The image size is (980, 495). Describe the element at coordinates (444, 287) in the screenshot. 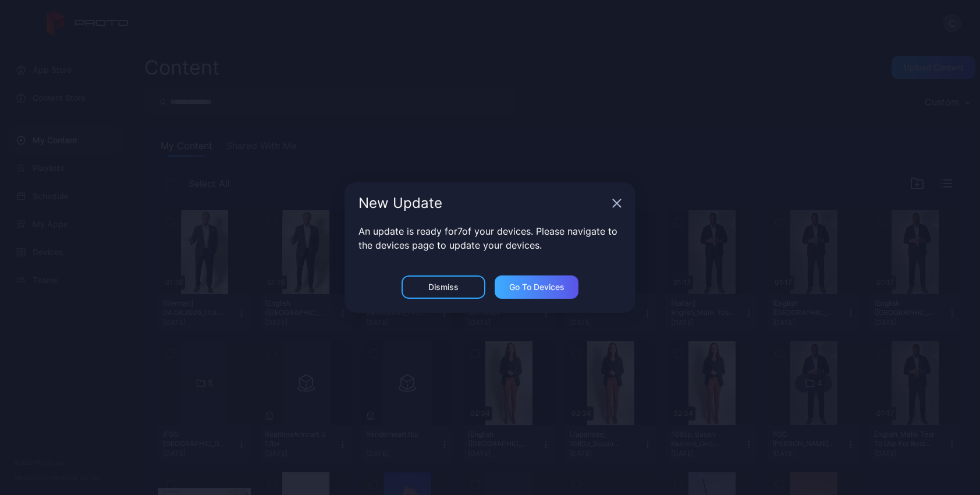

I see `button: Dismiss` at that location.